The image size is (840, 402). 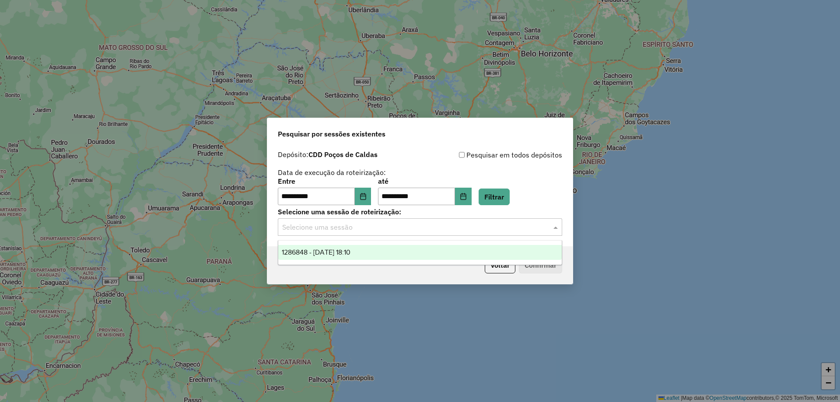 What do you see at coordinates (491, 155) in the screenshot?
I see `div: Pesquisar em todos depósitos` at bounding box center [491, 155].